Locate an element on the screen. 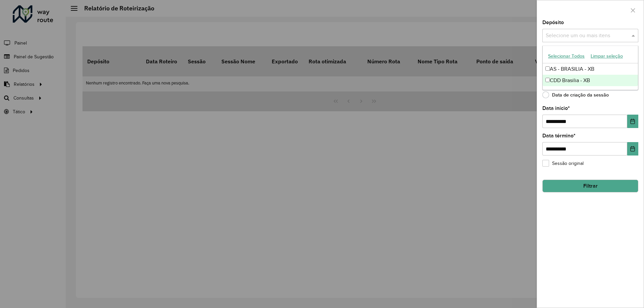  button: Filtrar is located at coordinates (590, 186).